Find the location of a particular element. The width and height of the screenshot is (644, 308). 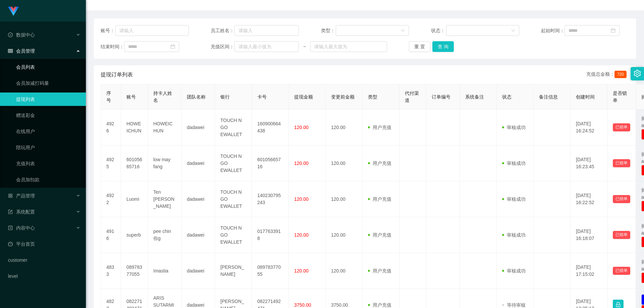

input: 请输入最大值为 is located at coordinates (349, 47).